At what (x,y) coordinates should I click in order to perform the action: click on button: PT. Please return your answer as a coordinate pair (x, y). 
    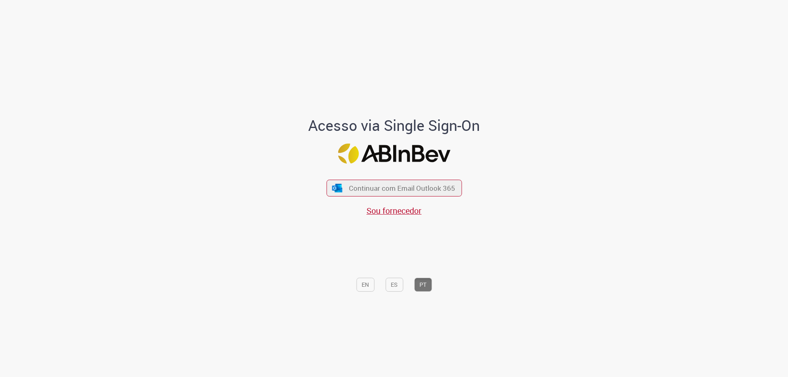
    Looking at the image, I should click on (422, 285).